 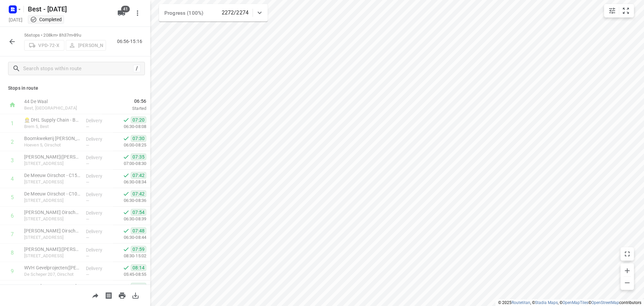 I want to click on p: De Meeuw Oirschot - Hoofdgebouw - C08(Janette van Roosmalen), so click(x=52, y=231).